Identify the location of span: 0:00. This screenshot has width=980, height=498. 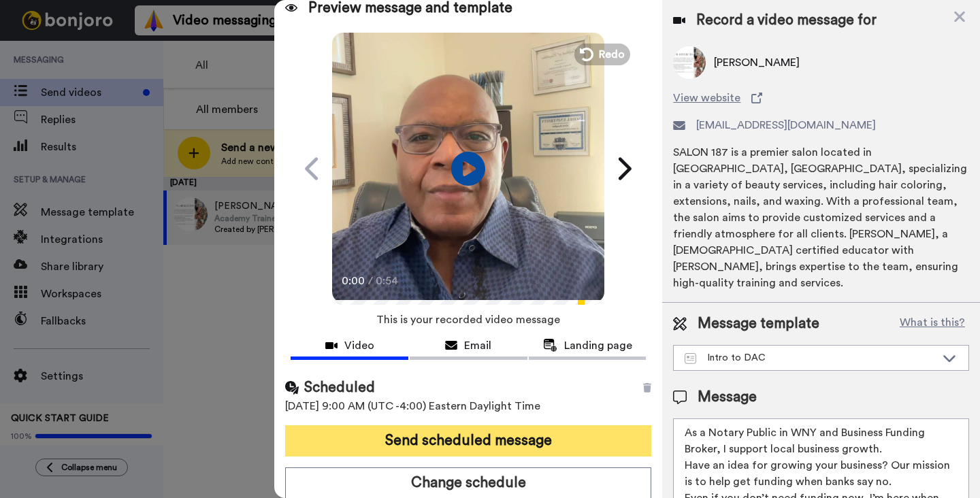
(353, 281).